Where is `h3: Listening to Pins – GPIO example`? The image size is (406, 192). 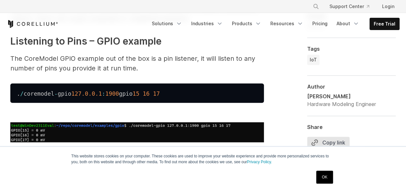
h3: Listening to Pins – GPIO example is located at coordinates (137, 41).